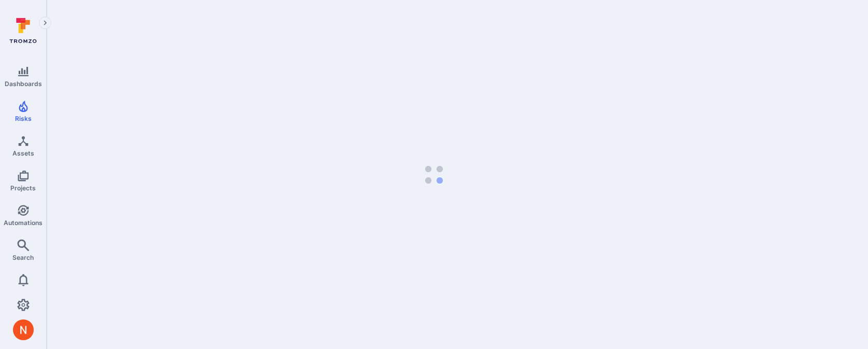  I want to click on span: Automations, so click(23, 222).